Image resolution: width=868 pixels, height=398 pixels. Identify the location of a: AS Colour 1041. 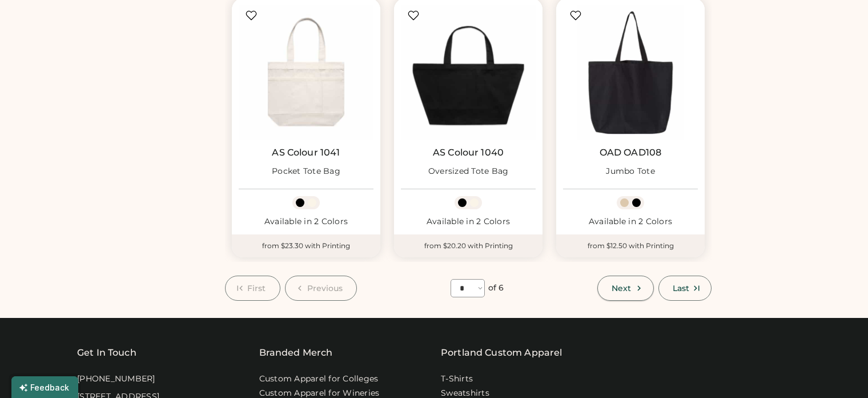
(306, 153).